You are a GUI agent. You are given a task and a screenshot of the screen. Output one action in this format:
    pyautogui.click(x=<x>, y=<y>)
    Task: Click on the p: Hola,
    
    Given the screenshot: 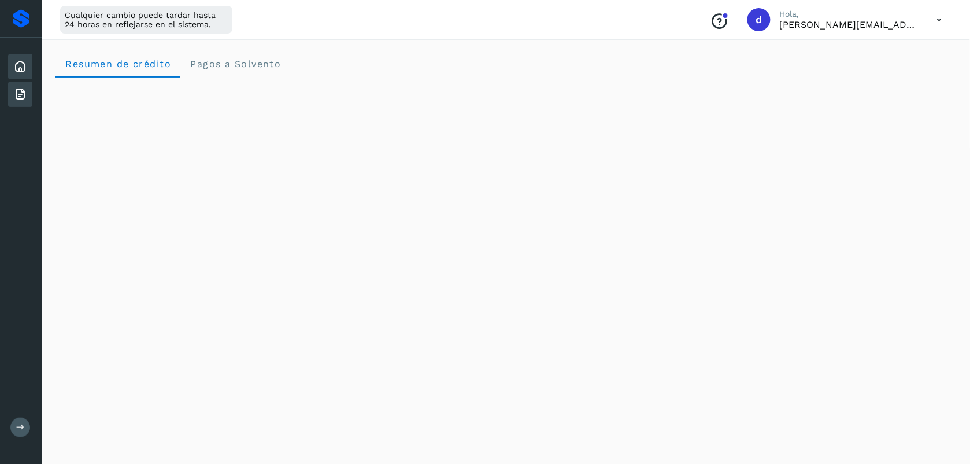 What is the action you would take?
    pyautogui.click(x=849, y=14)
    